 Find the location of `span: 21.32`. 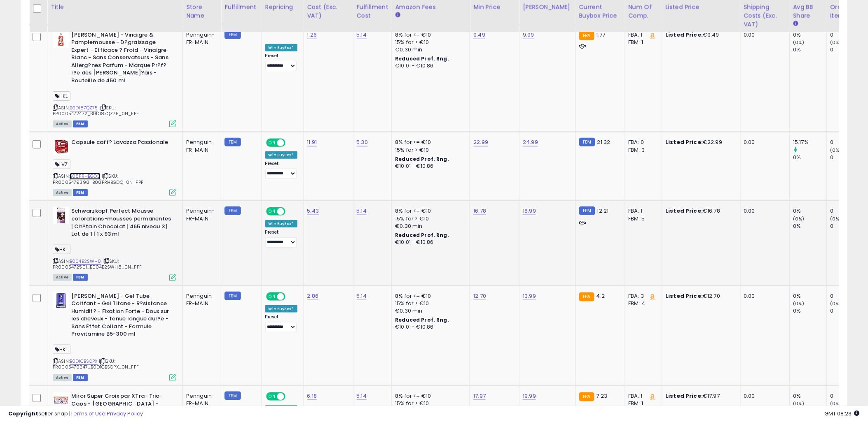

span: 21.32 is located at coordinates (603, 142).